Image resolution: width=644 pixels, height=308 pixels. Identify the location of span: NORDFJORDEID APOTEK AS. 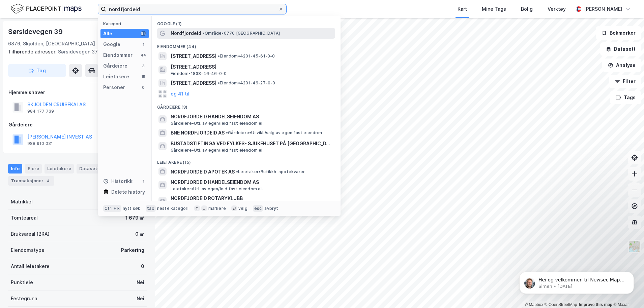
(203, 172).